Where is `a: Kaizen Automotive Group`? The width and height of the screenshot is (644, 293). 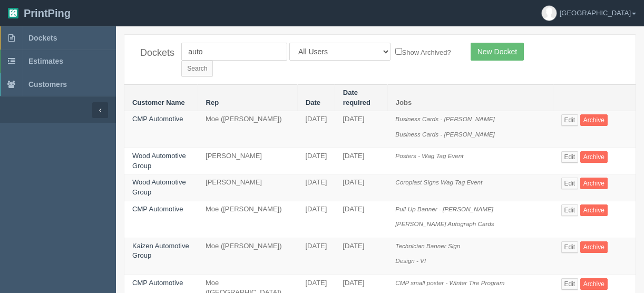
a: Kaizen Automotive Group is located at coordinates (160, 251).